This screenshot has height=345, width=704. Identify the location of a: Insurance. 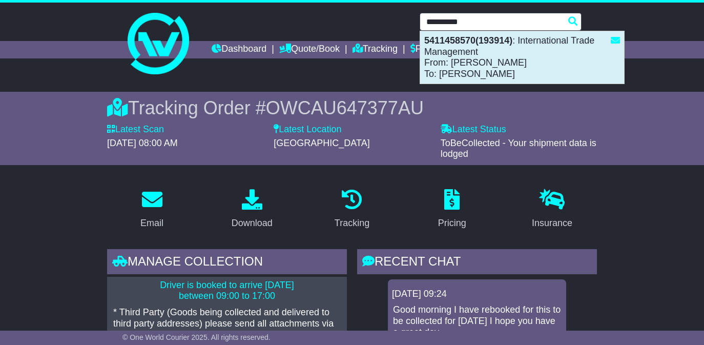
(552, 210).